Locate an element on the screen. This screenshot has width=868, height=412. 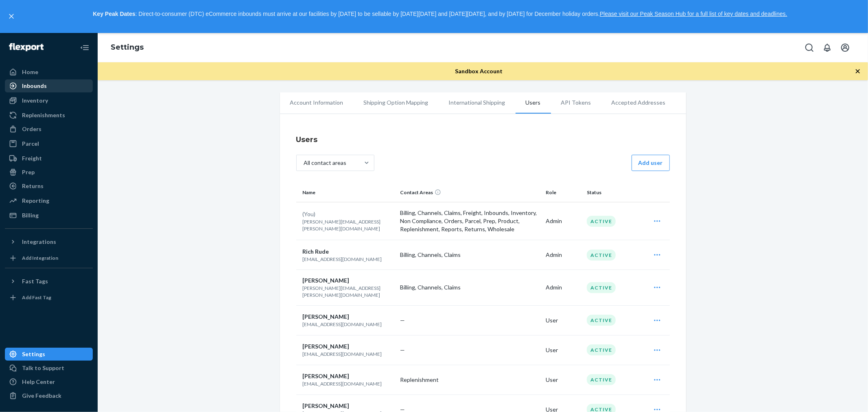
div: Reporting is located at coordinates (35, 201).